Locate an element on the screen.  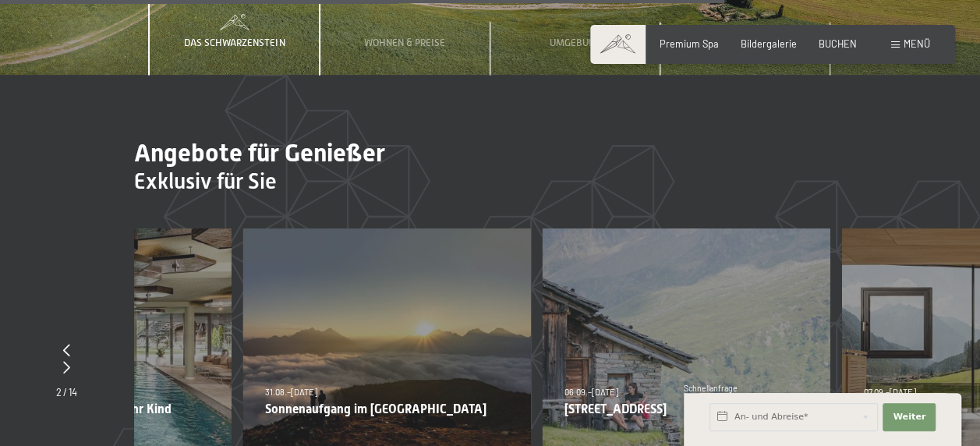
span: Das Schwarzenstein is located at coordinates (234, 42).